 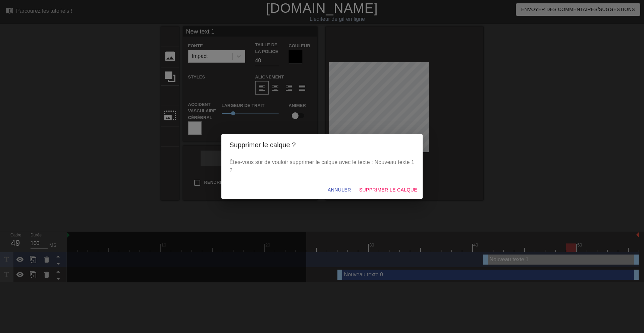 I want to click on button: Supprimer le calque, so click(x=388, y=190).